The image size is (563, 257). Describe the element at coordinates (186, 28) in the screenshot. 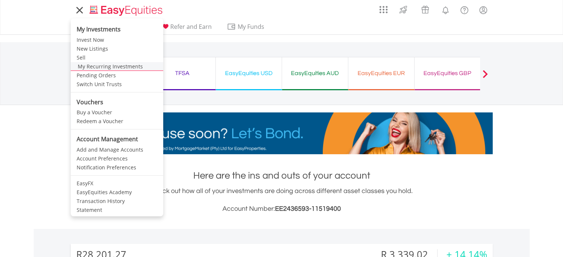

I see `a: Refer and Earn` at that location.